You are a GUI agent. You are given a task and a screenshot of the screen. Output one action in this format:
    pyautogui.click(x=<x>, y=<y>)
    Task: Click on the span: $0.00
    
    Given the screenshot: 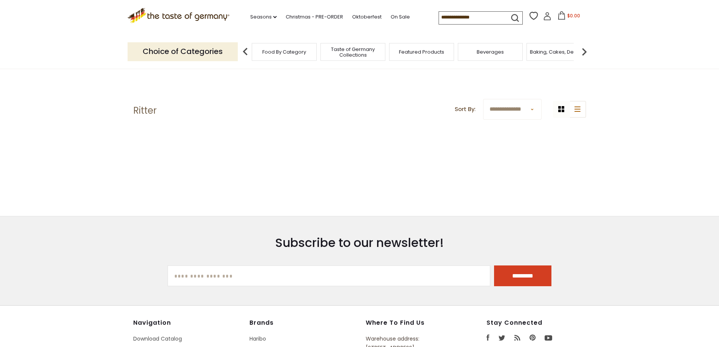 What is the action you would take?
    pyautogui.click(x=574, y=15)
    